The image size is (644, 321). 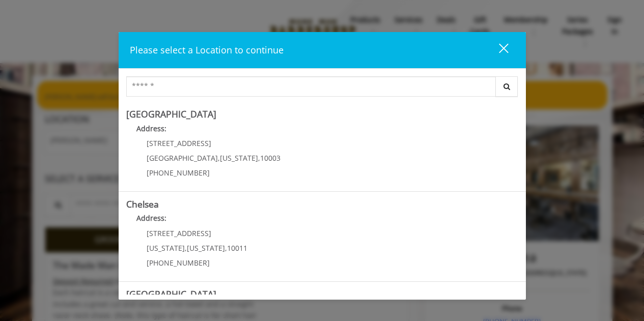 I want to click on i: Search button, so click(x=507, y=87).